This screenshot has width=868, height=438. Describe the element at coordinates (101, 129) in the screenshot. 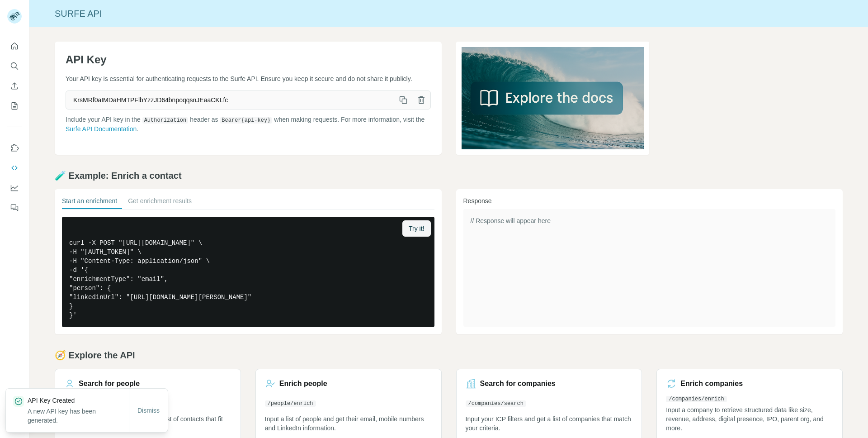

I see `a: Surfe API Documentation` at that location.